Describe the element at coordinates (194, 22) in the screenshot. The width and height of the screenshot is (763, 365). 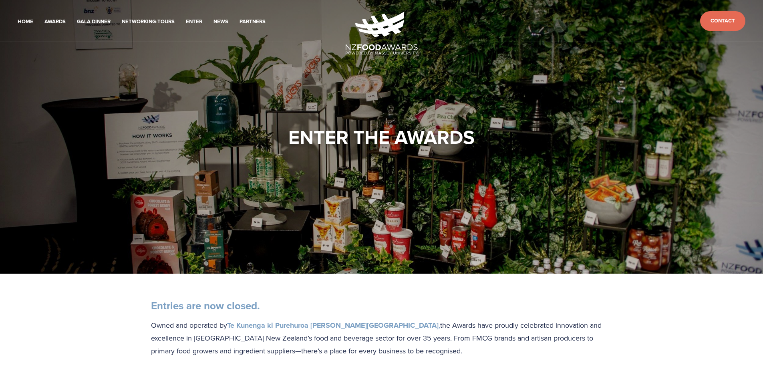
I see `a: Enter` at that location.